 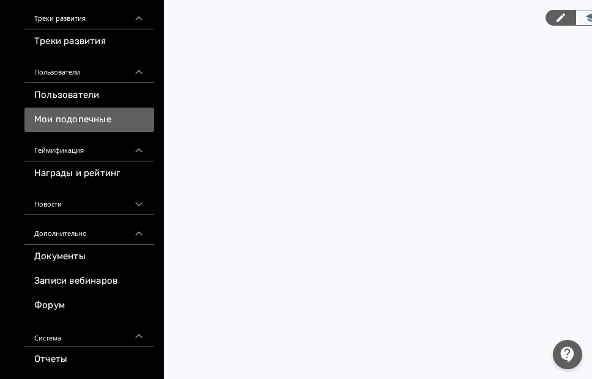 What do you see at coordinates (89, 257) in the screenshot?
I see `a: Документы` at bounding box center [89, 257].